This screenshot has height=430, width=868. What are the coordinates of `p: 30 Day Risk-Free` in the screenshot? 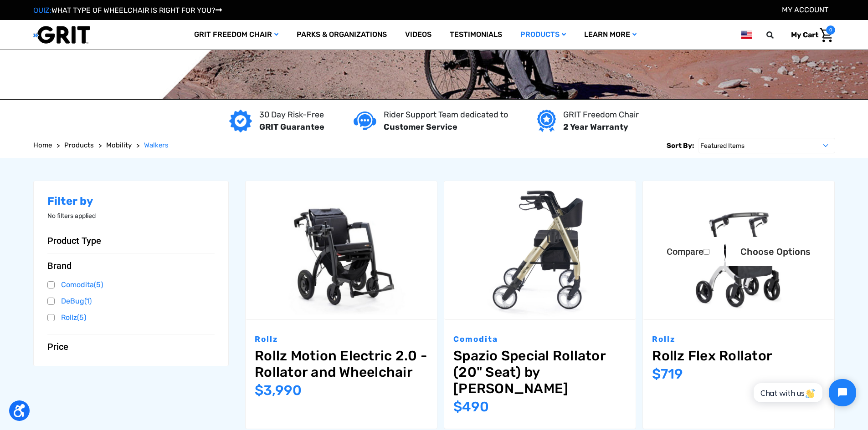 It's located at (291, 115).